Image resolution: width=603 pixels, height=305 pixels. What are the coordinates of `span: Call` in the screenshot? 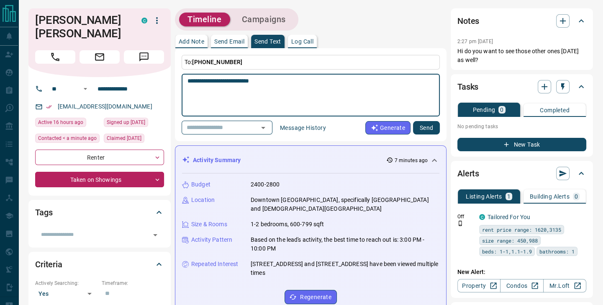 It's located at (55, 57).